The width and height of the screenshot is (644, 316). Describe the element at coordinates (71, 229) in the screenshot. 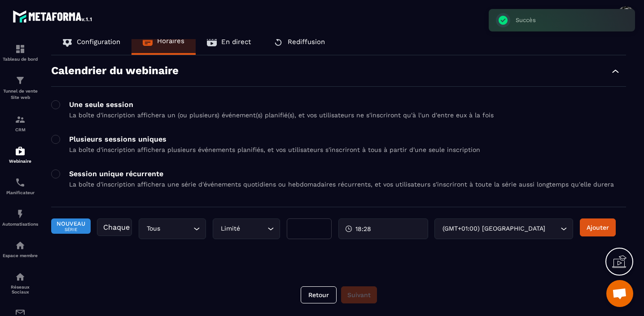

I see `span: Série` at that location.